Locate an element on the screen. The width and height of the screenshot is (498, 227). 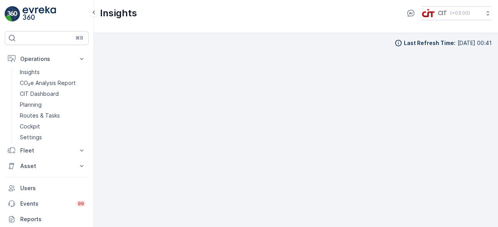
p: Routes & Tasks is located at coordinates (40, 116).